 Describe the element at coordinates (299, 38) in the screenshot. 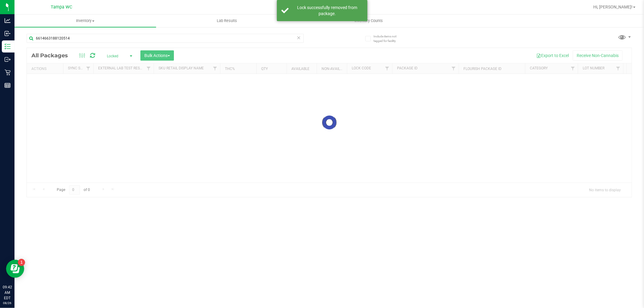

I see `span: Clear` at that location.